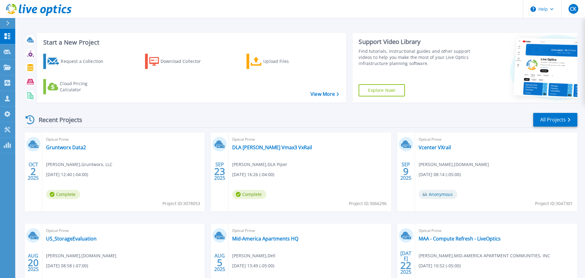 This screenshot has width=585, height=278. What do you see at coordinates (66, 147) in the screenshot?
I see `a: Gruntworx Data2` at bounding box center [66, 147].